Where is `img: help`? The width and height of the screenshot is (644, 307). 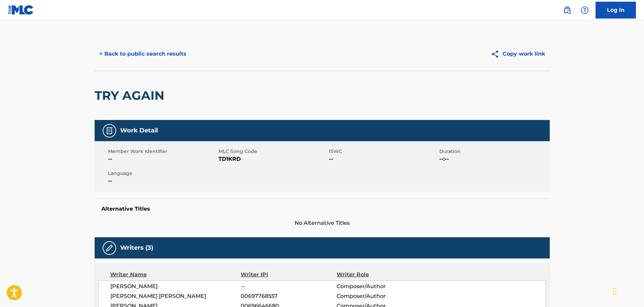 img: help is located at coordinates (585, 10).